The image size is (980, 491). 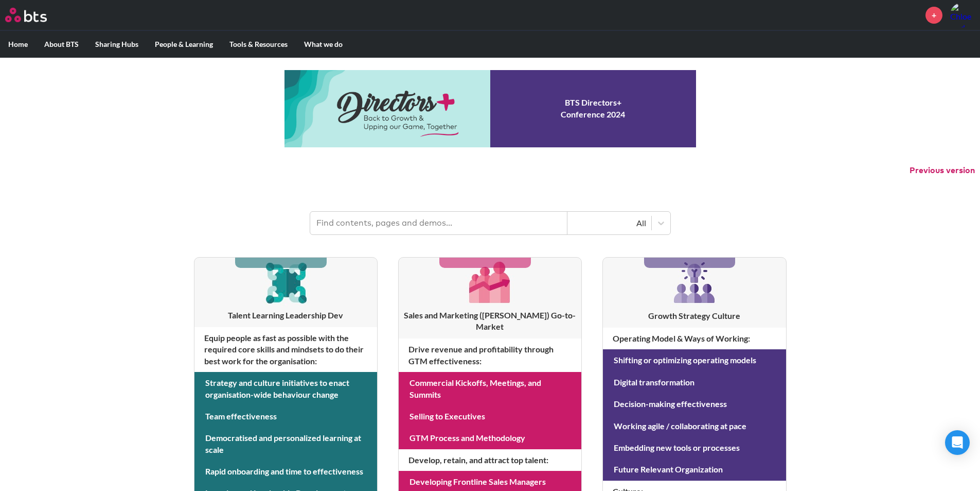 What do you see at coordinates (695, 315) in the screenshot?
I see `h3: Growth Strategy Culture` at bounding box center [695, 315].